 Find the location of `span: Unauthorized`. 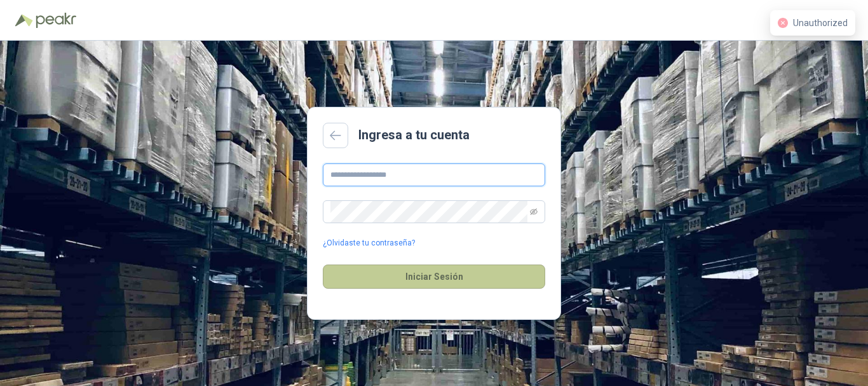

span: Unauthorized is located at coordinates (820, 23).